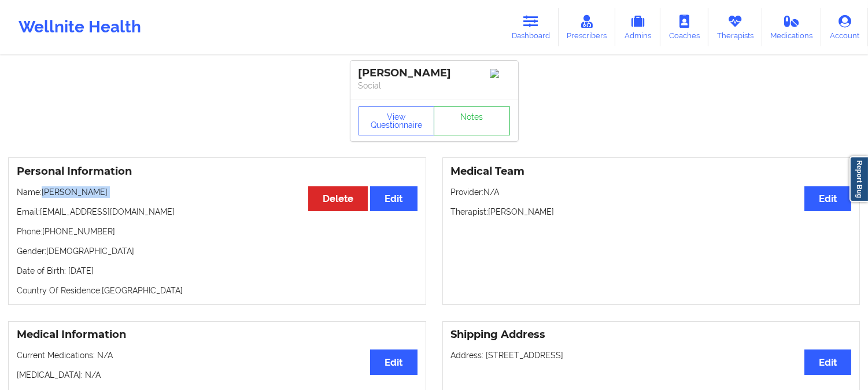  What do you see at coordinates (499, 73) in the screenshot?
I see `img: Image%2Fplaceholer-image.png` at bounding box center [499, 73].